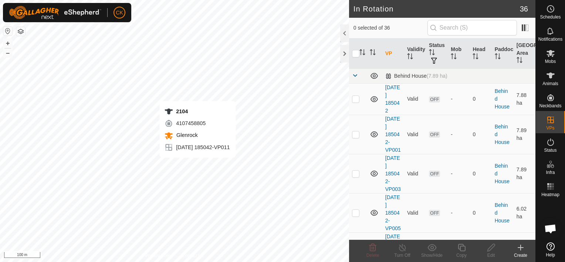 This screenshot has height=262, width=565. Describe the element at coordinates (524, 9) in the screenshot. I see `span: 36` at that location.